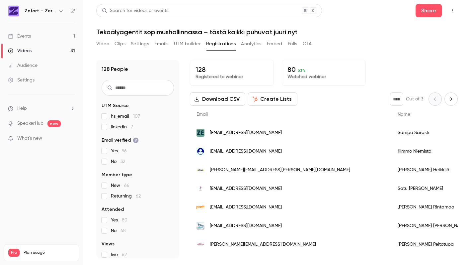  Describe the element at coordinates (161, 44) in the screenshot. I see `button: Emails` at that location.